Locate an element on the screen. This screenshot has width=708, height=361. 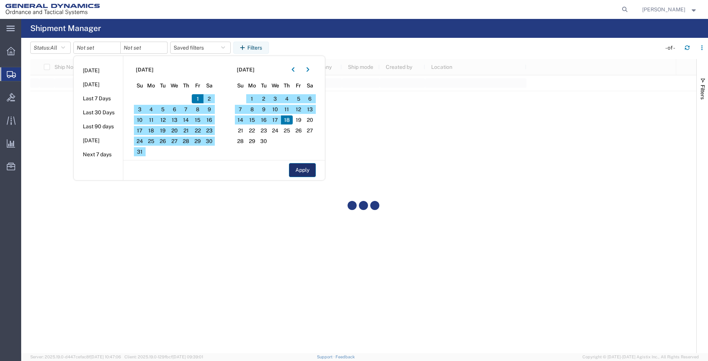
span: Filters is located at coordinates (703, 92).